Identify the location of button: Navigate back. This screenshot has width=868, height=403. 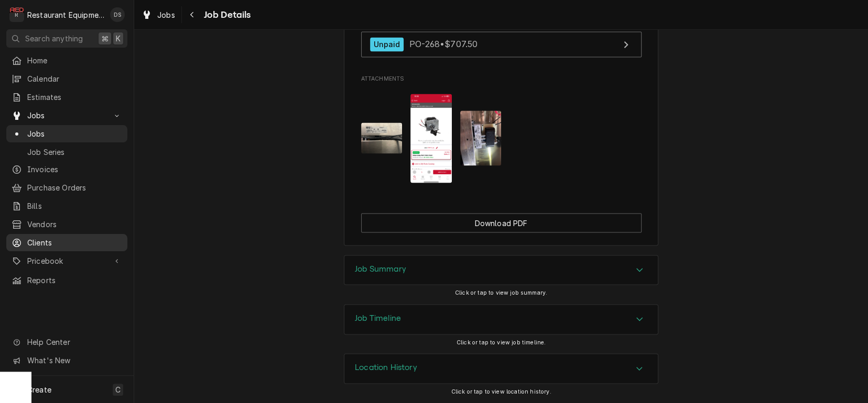
(192, 15).